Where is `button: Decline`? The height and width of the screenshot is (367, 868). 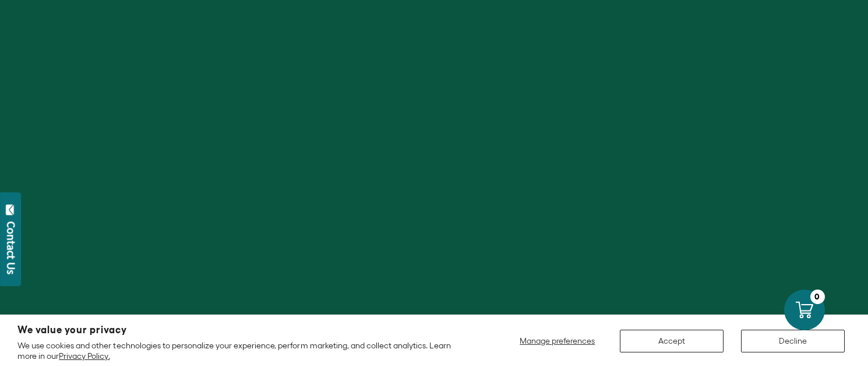
button: Decline is located at coordinates (793, 341).